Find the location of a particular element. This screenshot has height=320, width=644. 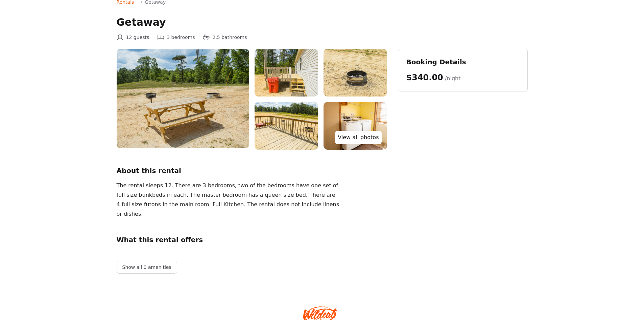

img: WildcatOffroad_Getaway%2029.jpg is located at coordinates (286, 126).